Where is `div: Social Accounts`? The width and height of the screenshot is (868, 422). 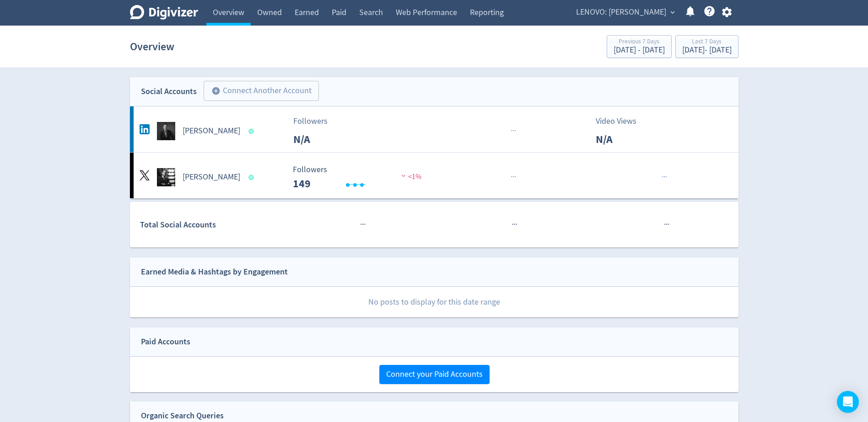 div: Social Accounts is located at coordinates (169, 91).